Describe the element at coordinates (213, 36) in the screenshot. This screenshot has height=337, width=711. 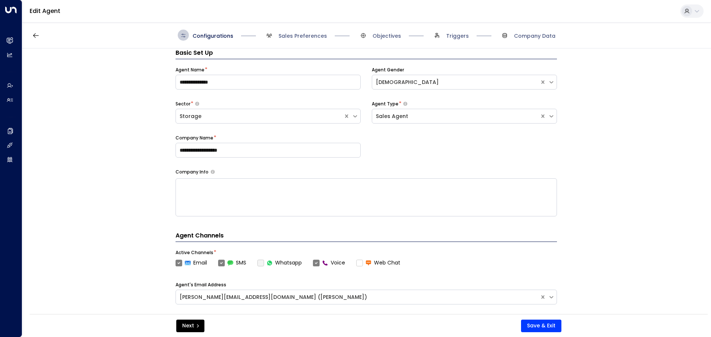
I see `span: Configurations` at that location.